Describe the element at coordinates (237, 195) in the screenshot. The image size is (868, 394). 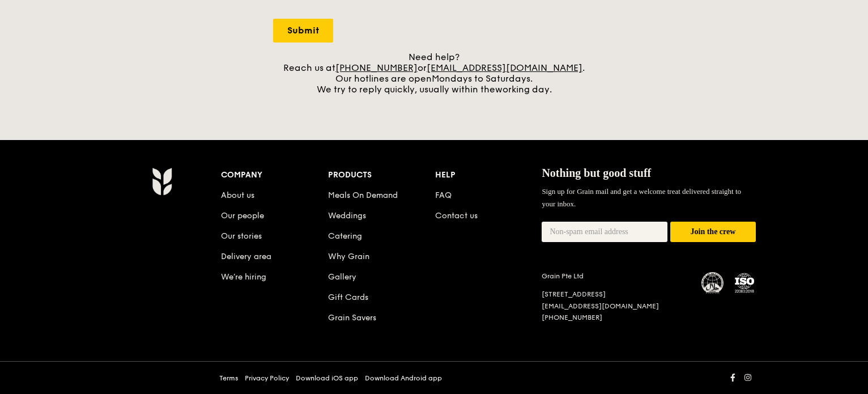
I see `a: About us` at that location.